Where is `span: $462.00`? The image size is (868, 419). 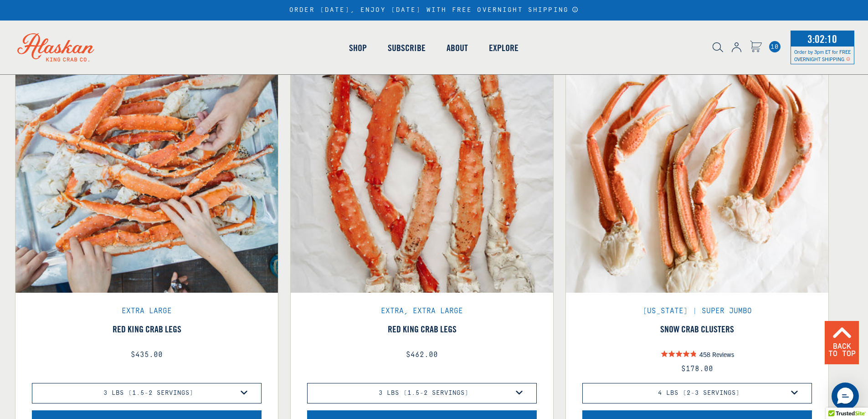
span: $462.00 is located at coordinates (422, 355).